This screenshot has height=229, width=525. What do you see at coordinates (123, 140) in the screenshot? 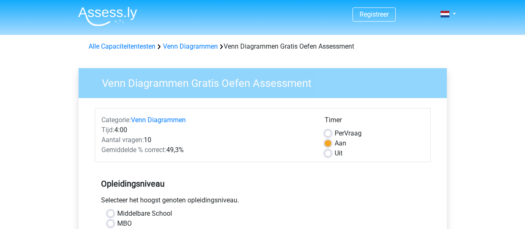
I see `span: Aantal vragen:` at bounding box center [123, 140].